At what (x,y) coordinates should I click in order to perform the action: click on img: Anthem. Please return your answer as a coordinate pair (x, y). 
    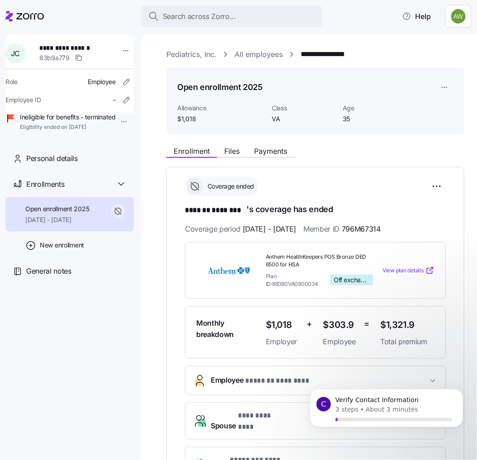
    Looking at the image, I should click on (229, 270).